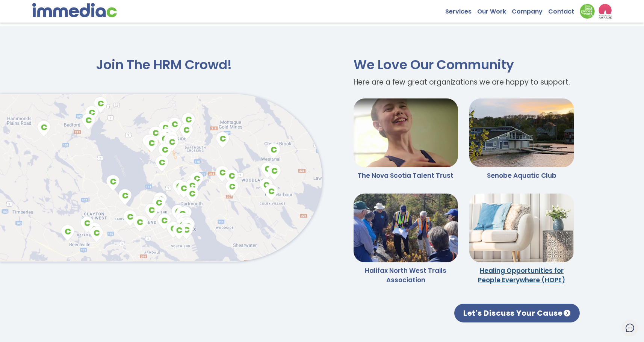 This screenshot has height=342, width=644. I want to click on a: Our Work, so click(494, 9).